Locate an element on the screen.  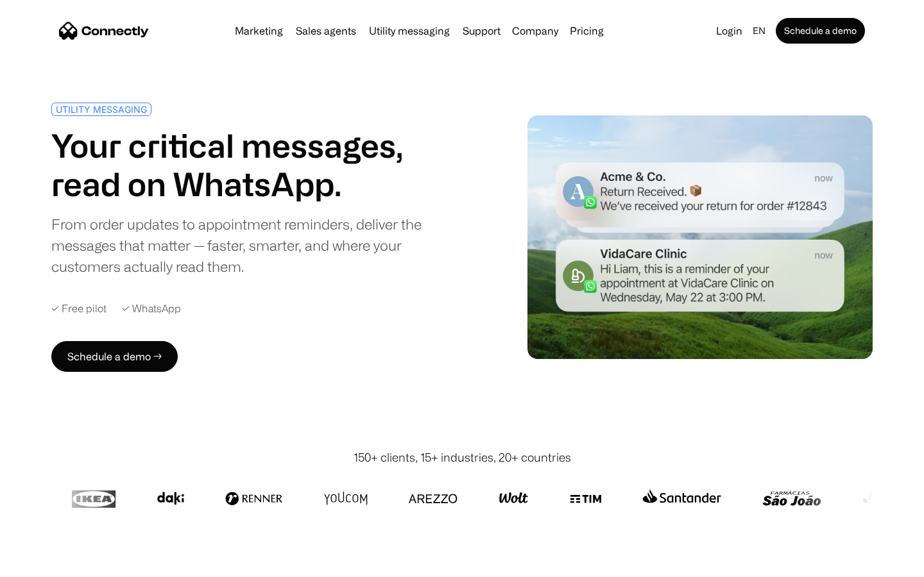
div: ✓ WhatsApp is located at coordinates (151, 308).